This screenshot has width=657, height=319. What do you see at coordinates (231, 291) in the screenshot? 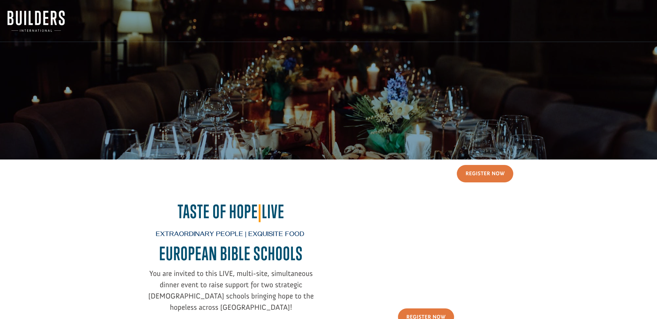
I see `span: You are invited to this LIVE, multi-site, simultaneous dinner event to raise support for two stra...` at bounding box center [231, 291].